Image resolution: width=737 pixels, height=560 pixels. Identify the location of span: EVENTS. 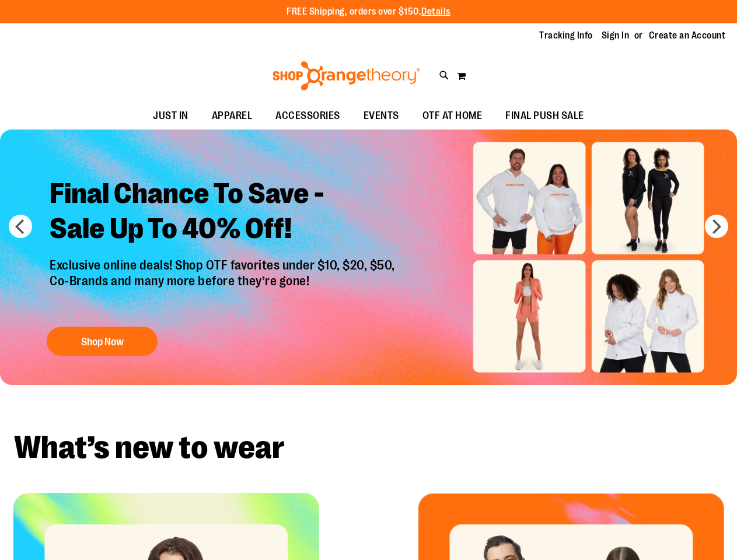
(380, 115).